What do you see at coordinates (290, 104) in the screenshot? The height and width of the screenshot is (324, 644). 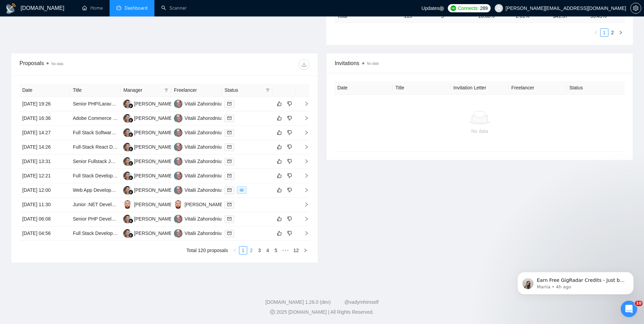 I see `span: dislike` at bounding box center [290, 104].